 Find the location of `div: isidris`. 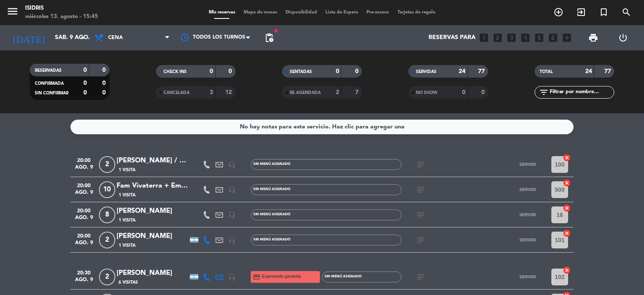

div: isidris is located at coordinates (62, 8).